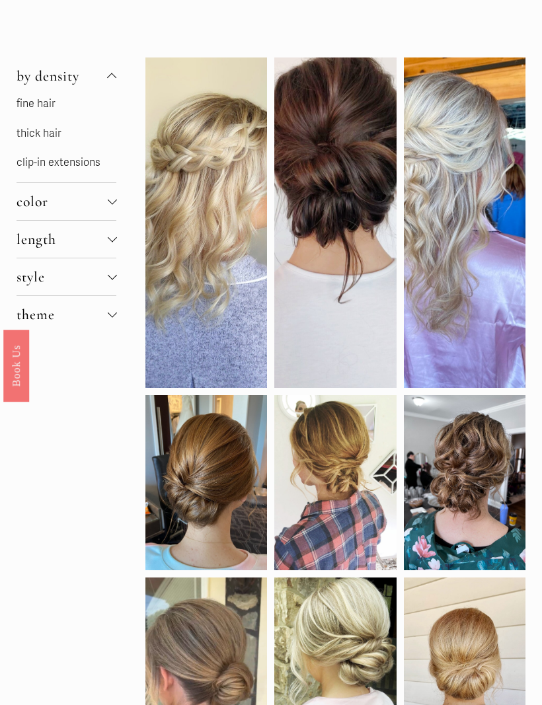 The height and width of the screenshot is (705, 542). Describe the element at coordinates (67, 239) in the screenshot. I see `button: length` at that location.